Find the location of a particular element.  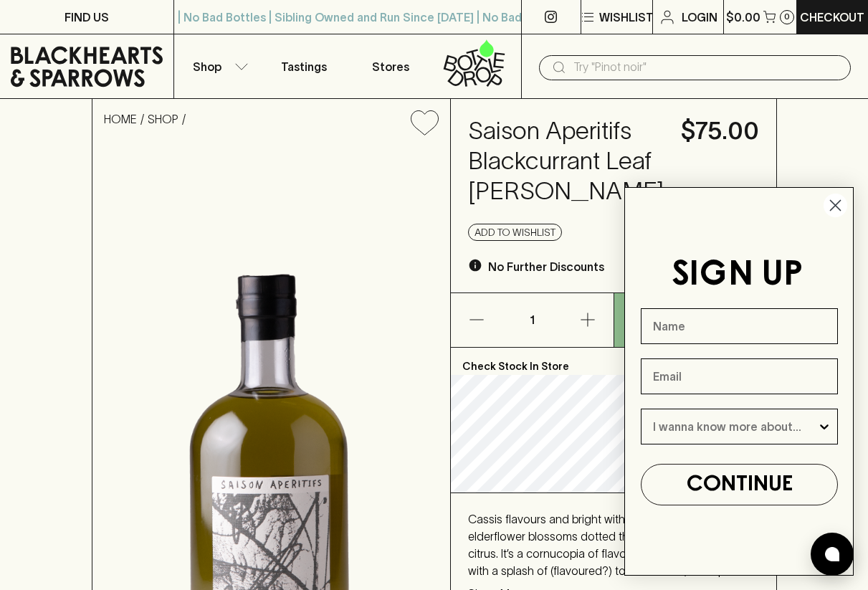

p: 1 is located at coordinates (532, 319).